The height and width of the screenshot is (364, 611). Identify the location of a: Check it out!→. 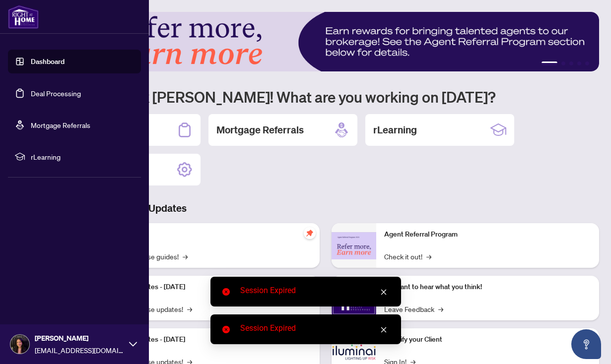
(408, 257).